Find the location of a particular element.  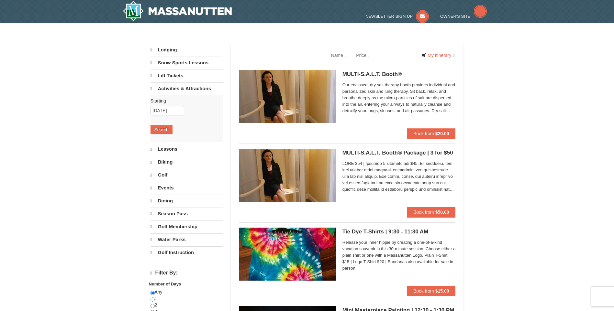

a: Lodging is located at coordinates (186, 50).